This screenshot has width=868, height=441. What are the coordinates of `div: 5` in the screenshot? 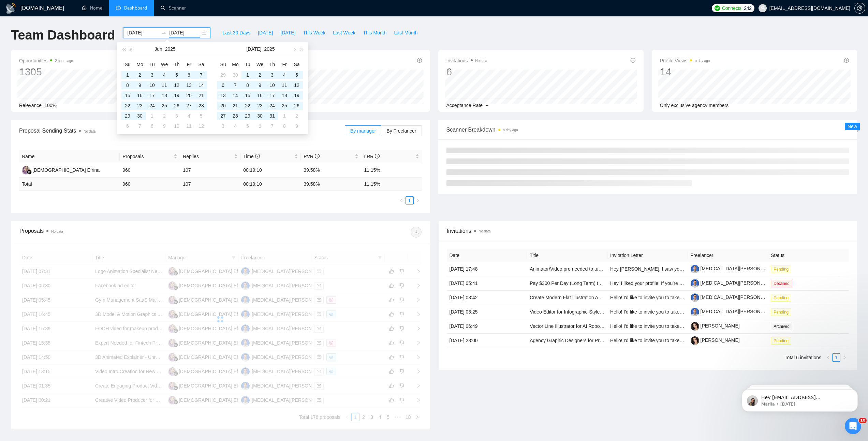 It's located at (177, 75).